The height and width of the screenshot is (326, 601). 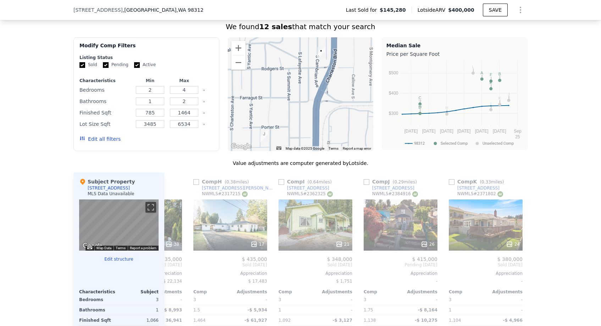 I want to click on span: -$ 3,127, so click(x=343, y=320).